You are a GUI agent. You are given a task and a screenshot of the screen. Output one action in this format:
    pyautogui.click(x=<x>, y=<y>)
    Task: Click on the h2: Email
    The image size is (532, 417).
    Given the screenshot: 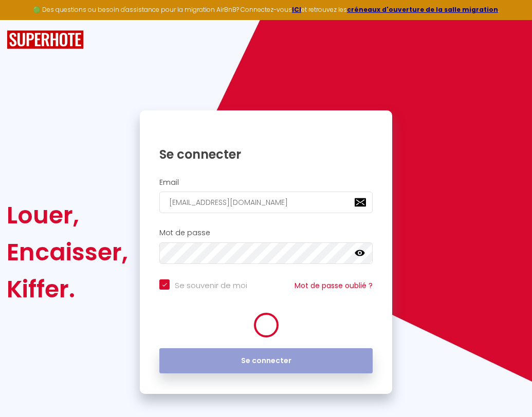 What is the action you would take?
    pyautogui.click(x=266, y=182)
    